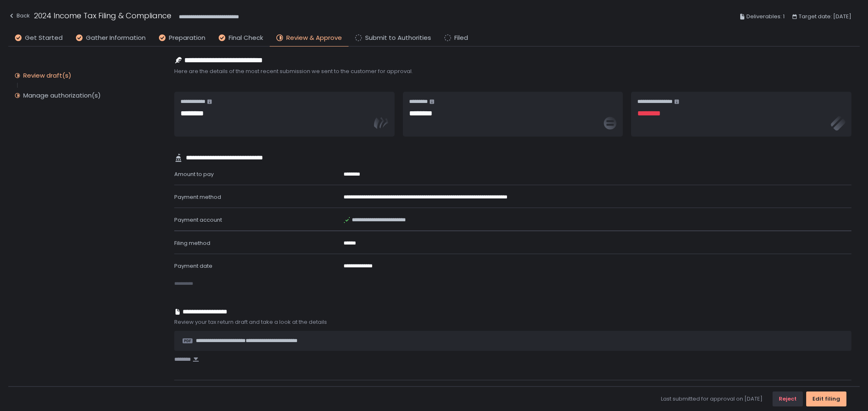 The image size is (868, 411). I want to click on h1: 2024 Income Tax Filing & Compliance, so click(102, 16).